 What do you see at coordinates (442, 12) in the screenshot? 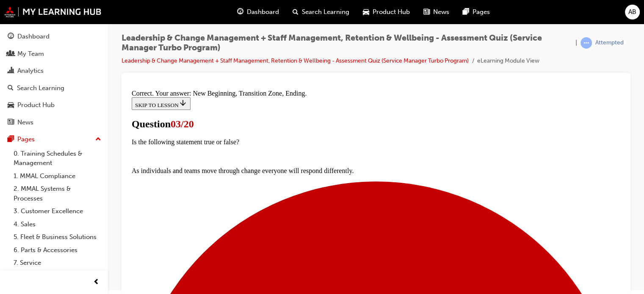
I see `span: News` at bounding box center [442, 12].